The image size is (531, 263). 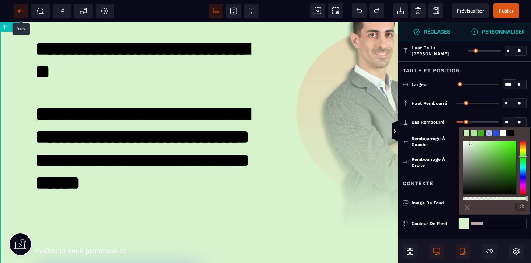 What do you see at coordinates (521, 207) in the screenshot?
I see `button: Ok` at bounding box center [521, 207].